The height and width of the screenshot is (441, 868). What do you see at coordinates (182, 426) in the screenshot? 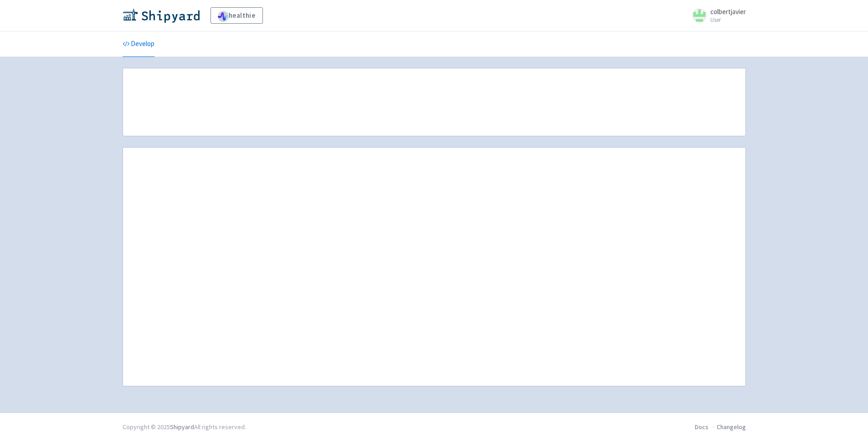
I see `a: Shipyard` at bounding box center [182, 426].